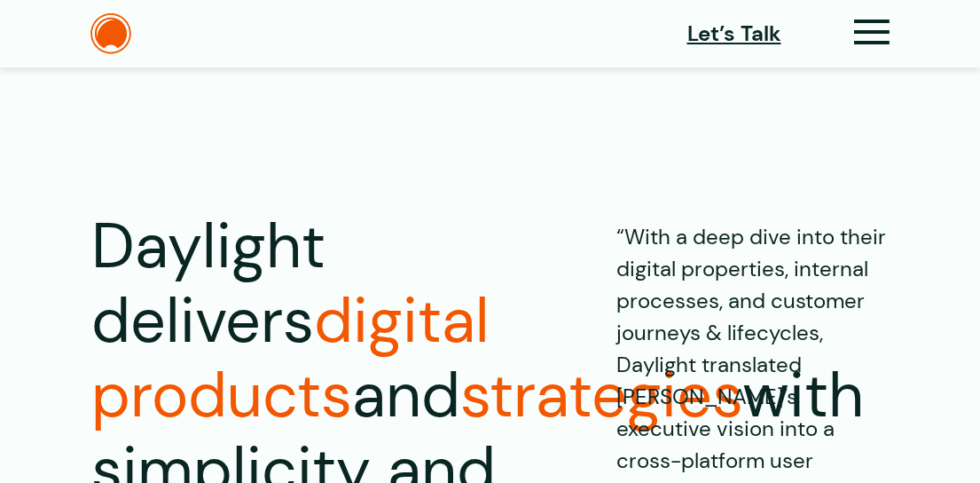 The height and width of the screenshot is (483, 980). I want to click on img: The Daylight Studio Logo, so click(111, 33).